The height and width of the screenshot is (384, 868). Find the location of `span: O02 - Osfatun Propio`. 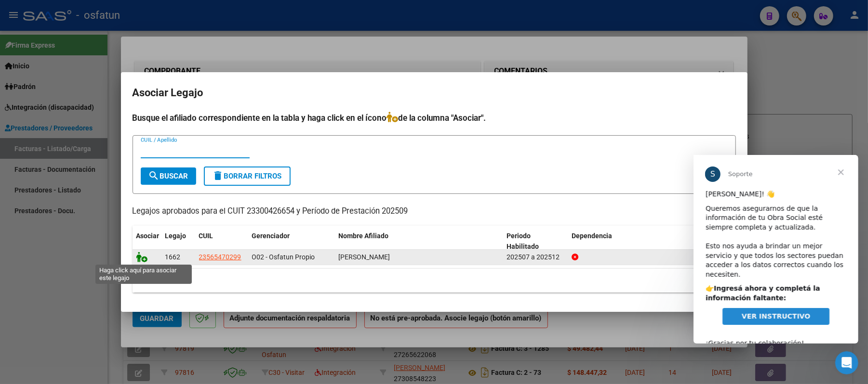

span: O02 - Osfatun Propio is located at coordinates (284, 257).